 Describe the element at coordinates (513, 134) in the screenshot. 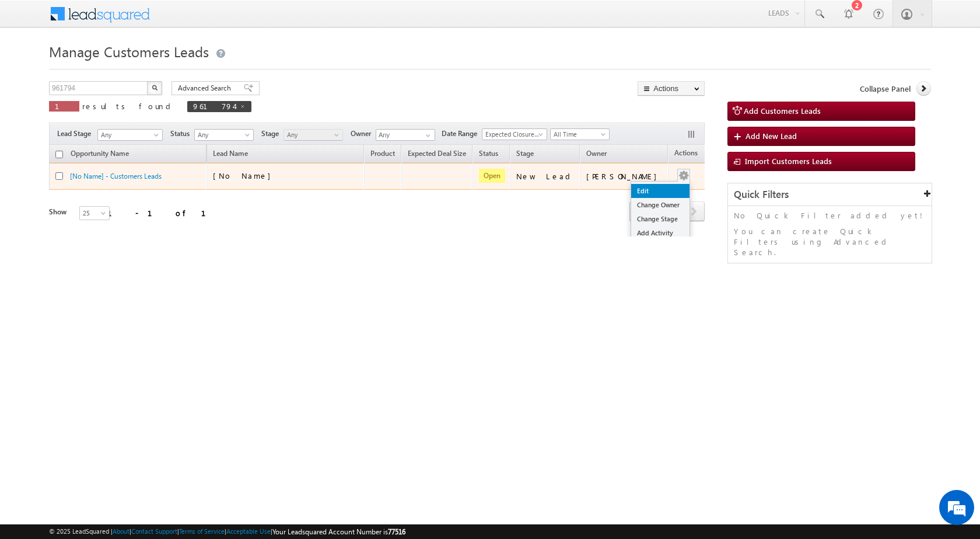

I see `span: Expected Closure Date` at that location.